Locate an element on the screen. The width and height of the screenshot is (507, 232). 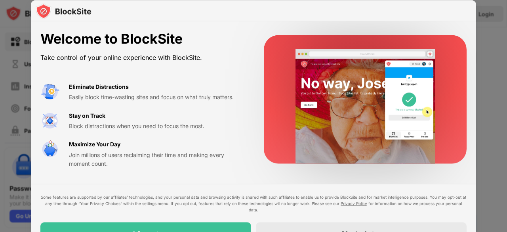
img: logo-blocksite.svg is located at coordinates (63, 11).